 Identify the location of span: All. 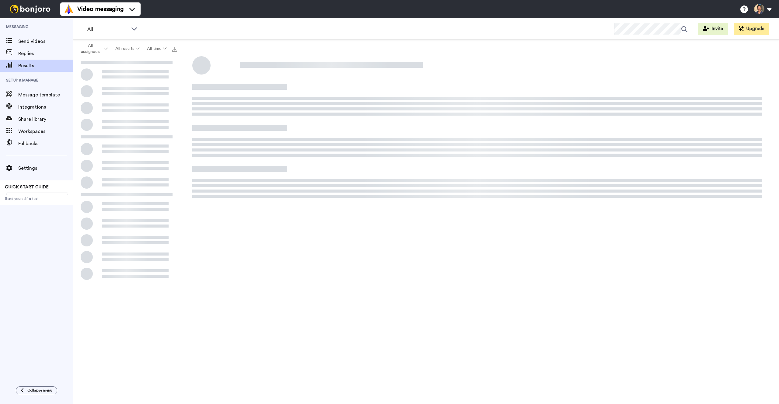
(108, 29).